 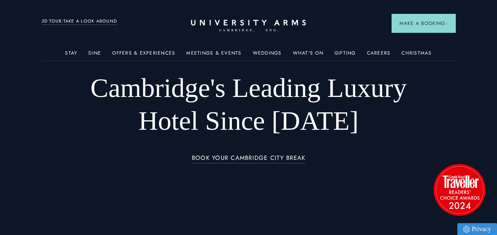 I want to click on a: BOOK YOUR CAMBRIDGE CITY BREAK, so click(x=248, y=159).